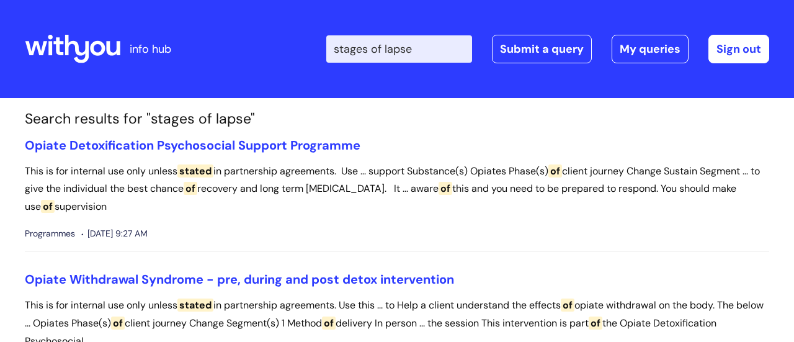 The height and width of the screenshot is (342, 794). What do you see at coordinates (739, 49) in the screenshot?
I see `a: Sign out` at bounding box center [739, 49].